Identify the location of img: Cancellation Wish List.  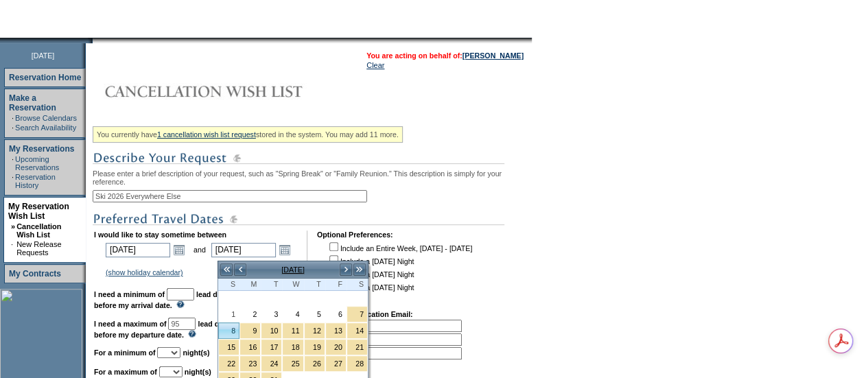
(230, 92).